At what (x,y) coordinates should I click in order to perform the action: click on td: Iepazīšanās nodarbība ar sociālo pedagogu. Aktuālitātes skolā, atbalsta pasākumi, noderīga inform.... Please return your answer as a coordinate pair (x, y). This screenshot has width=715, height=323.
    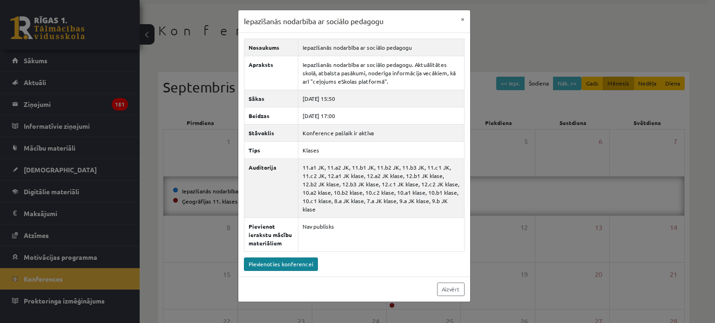
    Looking at the image, I should click on (381, 73).